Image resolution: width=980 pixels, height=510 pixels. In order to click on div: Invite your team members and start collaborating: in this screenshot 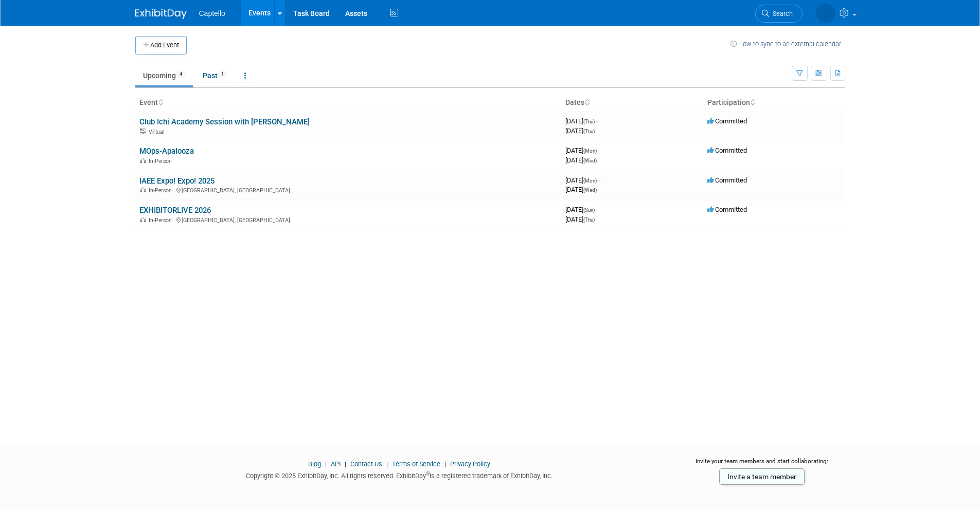, I will do `click(762, 465)`.